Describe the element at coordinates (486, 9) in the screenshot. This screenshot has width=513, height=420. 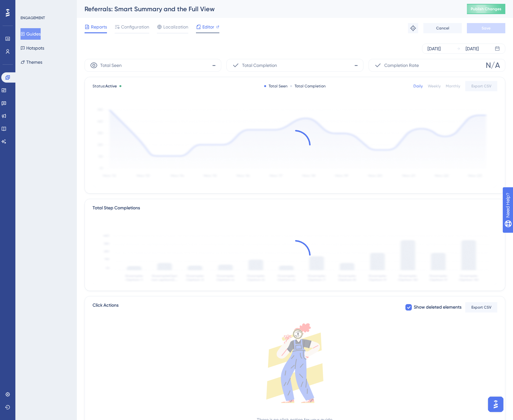
I see `span: Publish Changes` at that location.